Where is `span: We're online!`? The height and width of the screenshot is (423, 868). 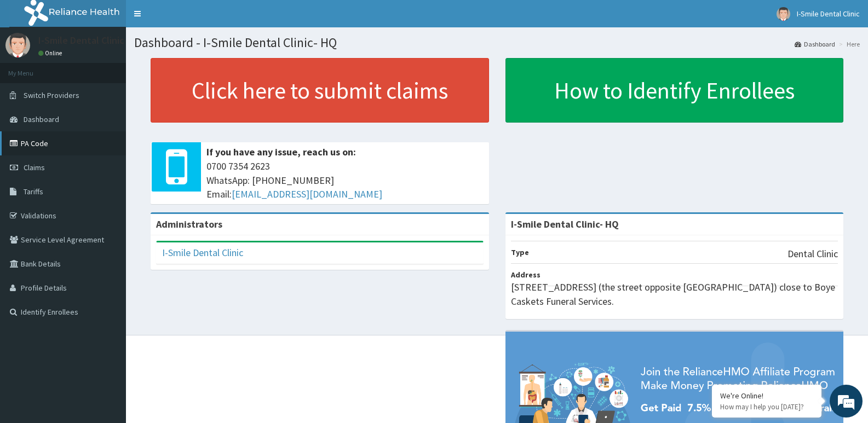 span: We're online! is located at coordinates (108, 193).